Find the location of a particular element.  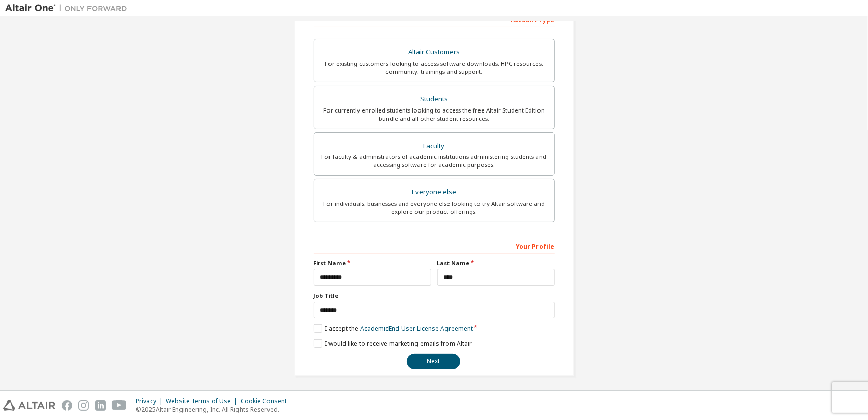

div: For individuals, businesses and everyone else looking to try Altair software and explore our prod... is located at coordinates (434, 208).